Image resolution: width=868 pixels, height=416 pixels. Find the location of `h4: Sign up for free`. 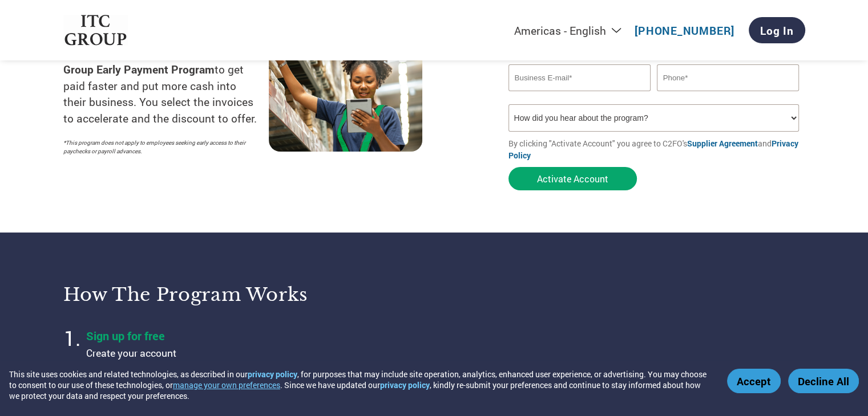

h4: Sign up for free is located at coordinates (229, 336).